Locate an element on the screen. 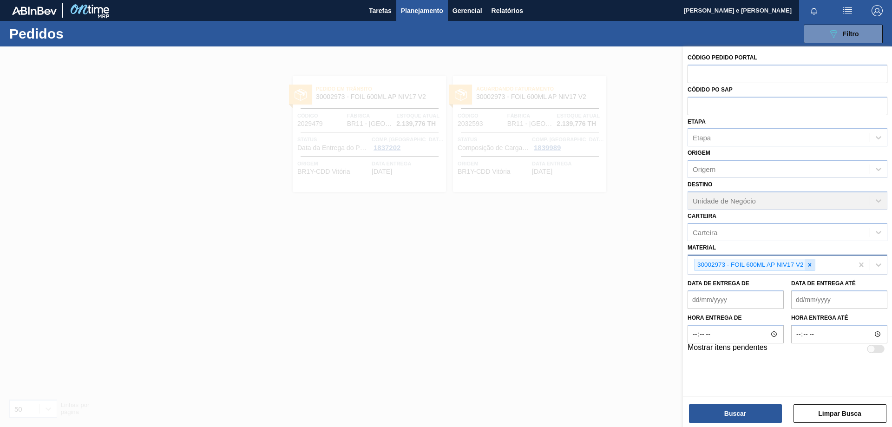  label: Mostrar itens pendentes is located at coordinates (728, 349).